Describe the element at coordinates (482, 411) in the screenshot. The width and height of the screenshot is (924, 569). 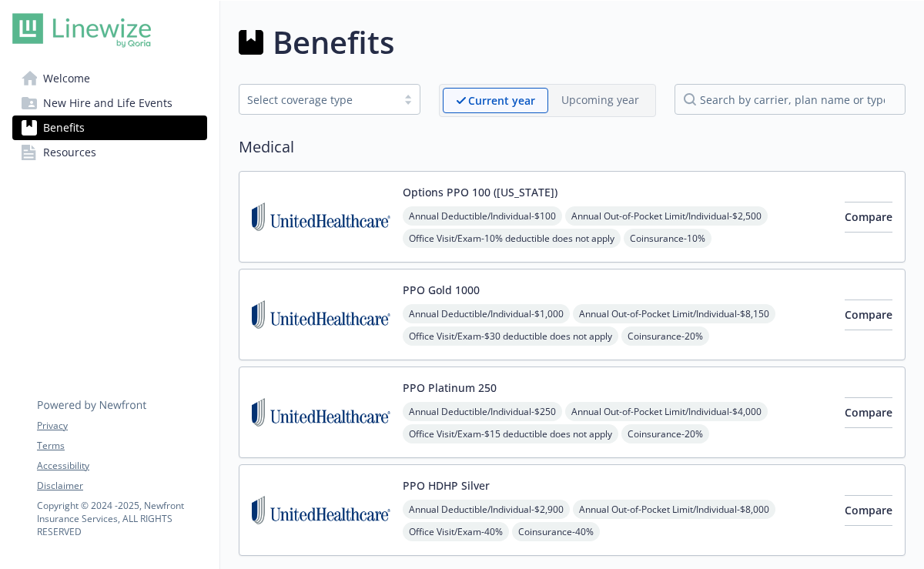
I see `span: Annual Deductible/Individual - $250` at that location.